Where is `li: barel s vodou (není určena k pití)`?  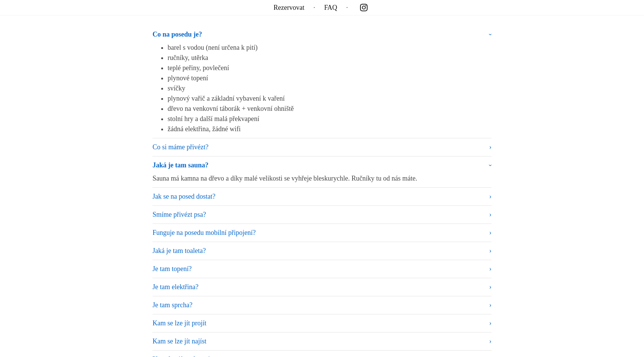 li: barel s vodou (není určena k pití) is located at coordinates (330, 47).